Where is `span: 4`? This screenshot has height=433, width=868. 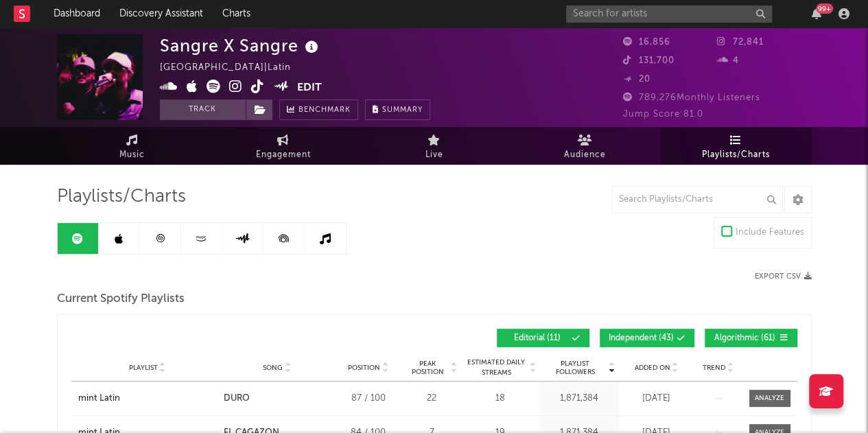 span: 4 is located at coordinates (728, 60).